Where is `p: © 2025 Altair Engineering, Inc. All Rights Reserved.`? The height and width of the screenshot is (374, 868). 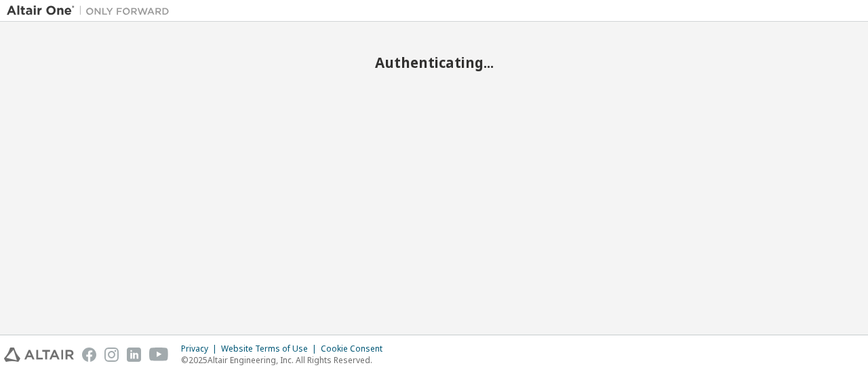 p: © 2025 Altair Engineering, Inc. All Rights Reserved. is located at coordinates (286, 359).